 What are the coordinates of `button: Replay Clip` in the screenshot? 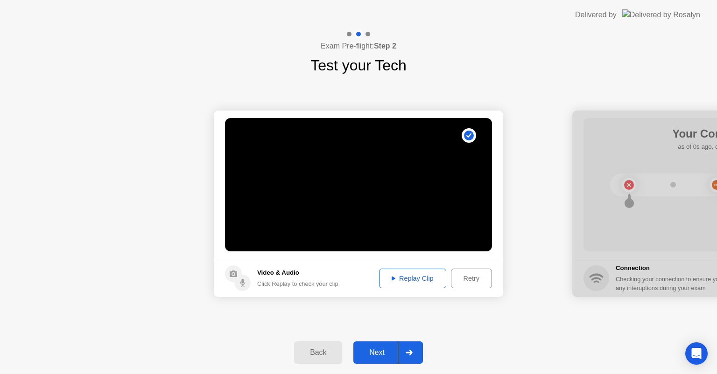 It's located at (413, 279).